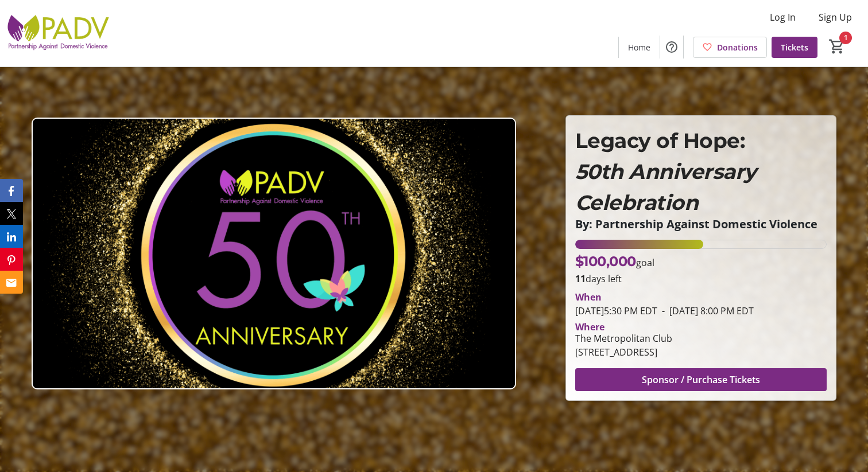 The width and height of the screenshot is (868, 472). Describe the element at coordinates (783, 17) in the screenshot. I see `button: Log In` at that location.